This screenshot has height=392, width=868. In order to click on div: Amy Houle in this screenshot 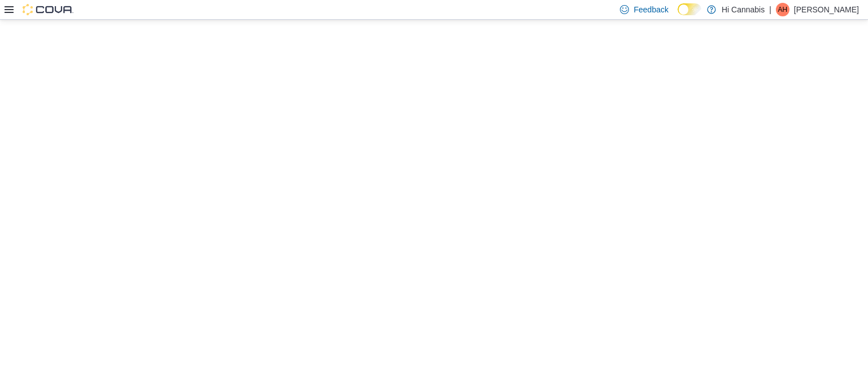, I will do `click(783, 10)`.